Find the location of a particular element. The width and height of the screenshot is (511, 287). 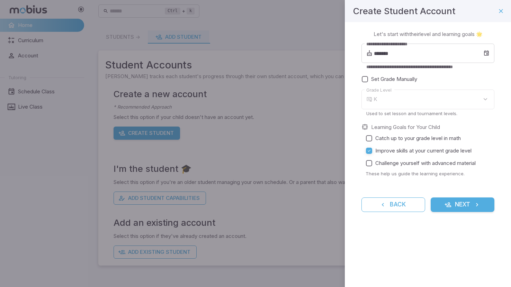

label: Learning Goals for Your Child is located at coordinates (406, 127).